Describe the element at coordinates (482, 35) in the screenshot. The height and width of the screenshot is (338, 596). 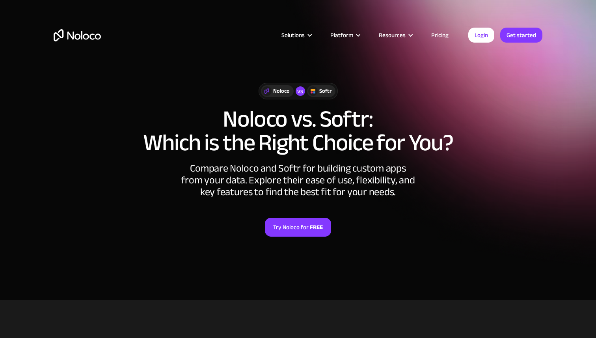
I see `a: Login` at that location.